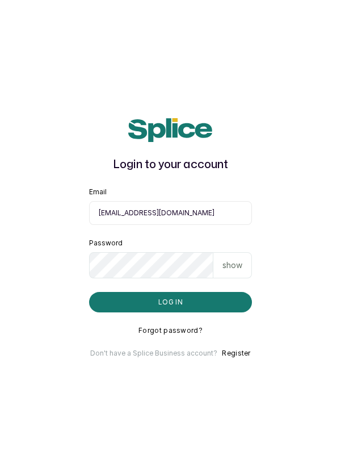 This screenshot has height=476, width=341. What do you see at coordinates (170, 330) in the screenshot?
I see `button: Forgot password?` at bounding box center [170, 330].